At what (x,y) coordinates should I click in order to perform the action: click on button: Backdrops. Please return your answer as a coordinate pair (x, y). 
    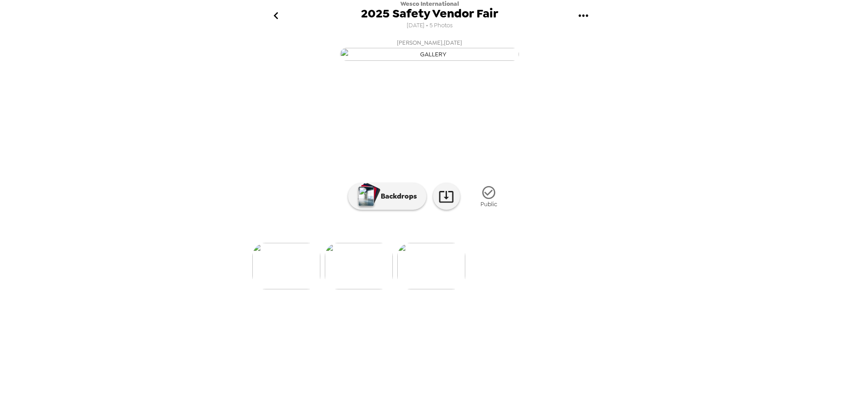
    Looking at the image, I should click on (387, 196).